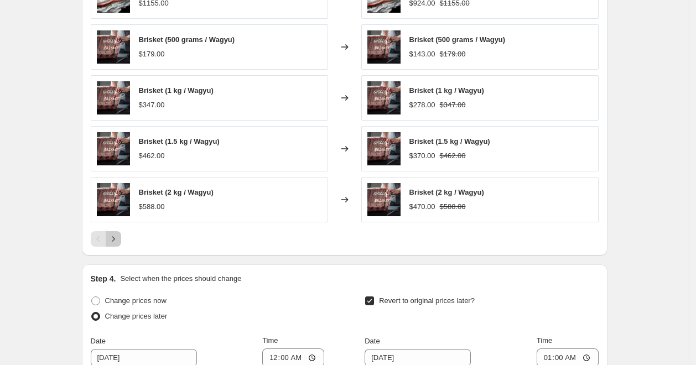 The image size is (696, 365). What do you see at coordinates (136, 316) in the screenshot?
I see `span: Change prices later` at bounding box center [136, 316].